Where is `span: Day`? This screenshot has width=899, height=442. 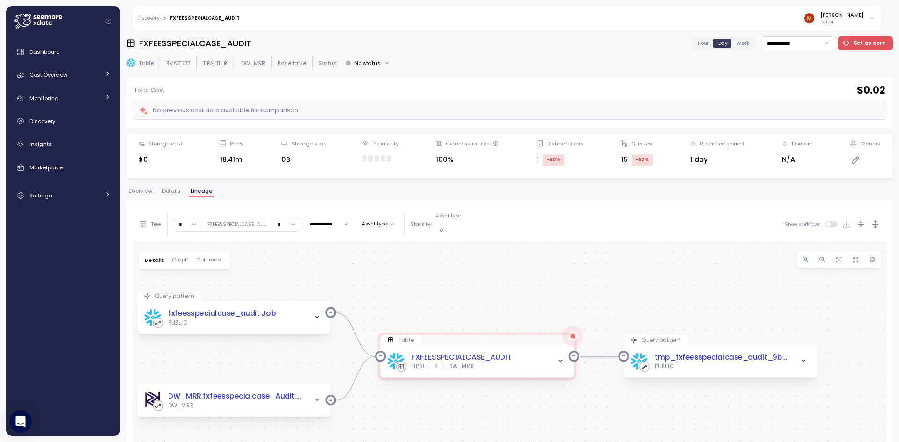 span: Day is located at coordinates (723, 43).